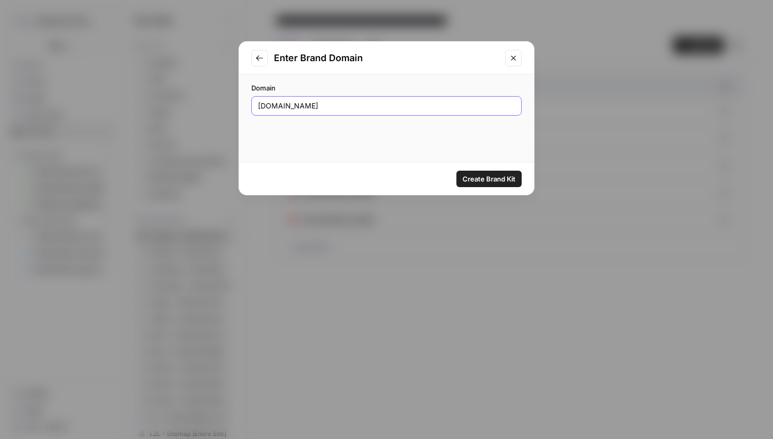 This screenshot has height=439, width=773. Describe the element at coordinates (387, 88) in the screenshot. I see `label: Domain` at that location.